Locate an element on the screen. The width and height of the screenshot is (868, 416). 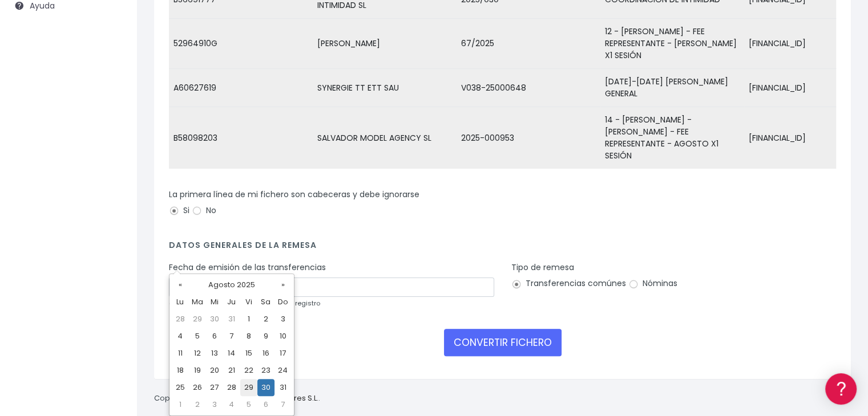
td: 22 is located at coordinates (249, 371).